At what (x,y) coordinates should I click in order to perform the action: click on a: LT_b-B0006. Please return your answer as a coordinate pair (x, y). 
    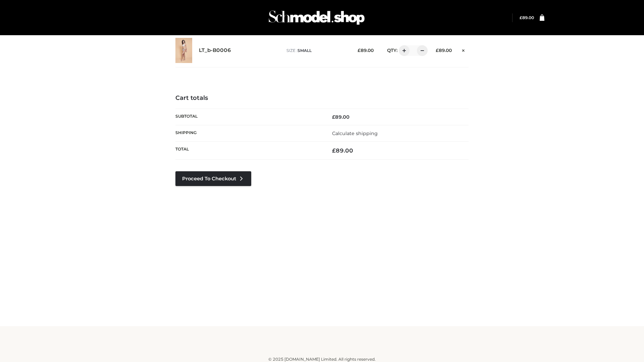
    Looking at the image, I should click on (215, 50).